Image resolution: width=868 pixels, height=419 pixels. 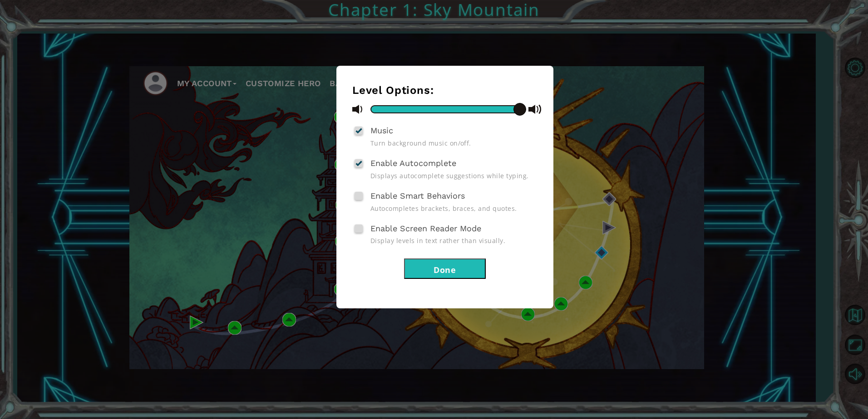 What do you see at coordinates (417, 196) in the screenshot?
I see `span: Enable Smart Behaviors` at bounding box center [417, 196].